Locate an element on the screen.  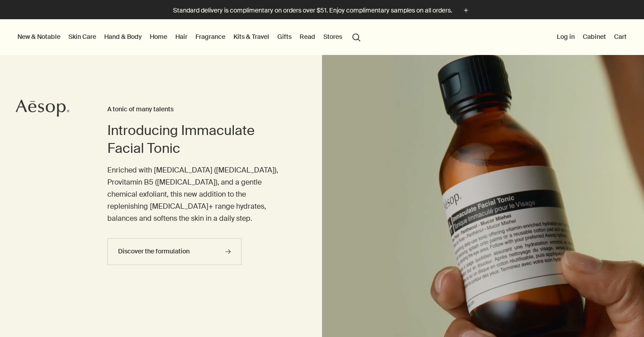
a: Kits & Travel is located at coordinates (251, 37).